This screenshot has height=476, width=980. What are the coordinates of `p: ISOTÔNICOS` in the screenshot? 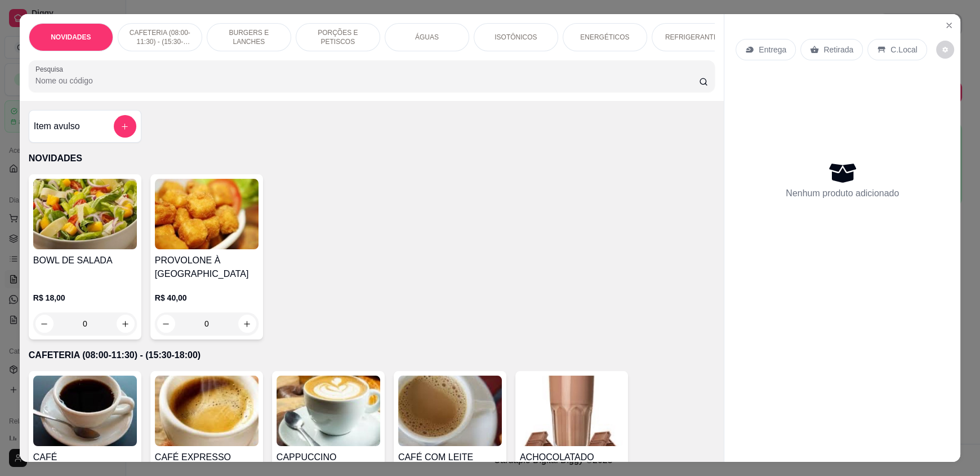 It's located at (515, 38).